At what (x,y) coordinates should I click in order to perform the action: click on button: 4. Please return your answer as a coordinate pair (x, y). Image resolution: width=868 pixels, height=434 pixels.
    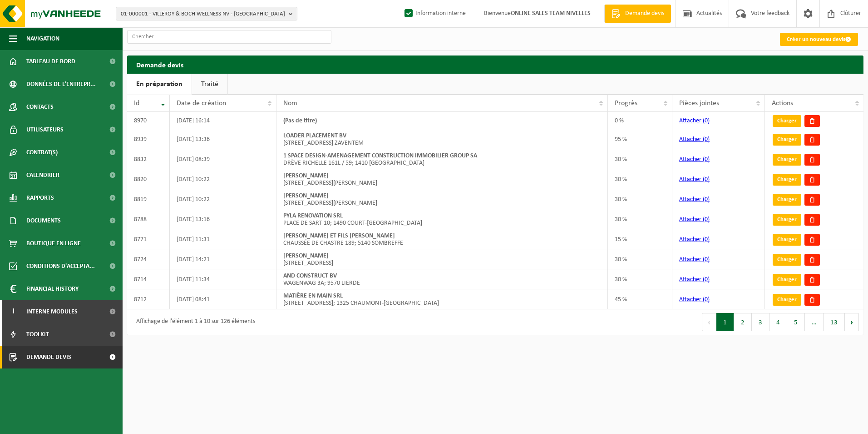
    Looking at the image, I should click on (778, 322).